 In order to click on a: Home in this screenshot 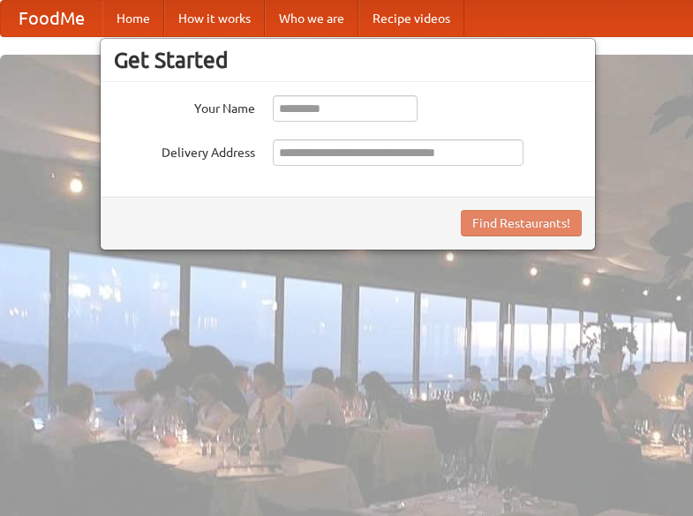, I will do `click(133, 19)`.